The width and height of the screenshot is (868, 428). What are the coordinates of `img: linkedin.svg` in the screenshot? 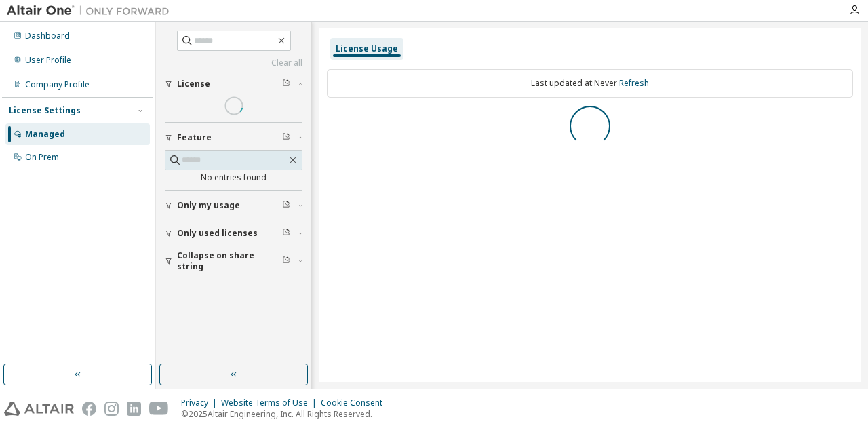 It's located at (134, 409).